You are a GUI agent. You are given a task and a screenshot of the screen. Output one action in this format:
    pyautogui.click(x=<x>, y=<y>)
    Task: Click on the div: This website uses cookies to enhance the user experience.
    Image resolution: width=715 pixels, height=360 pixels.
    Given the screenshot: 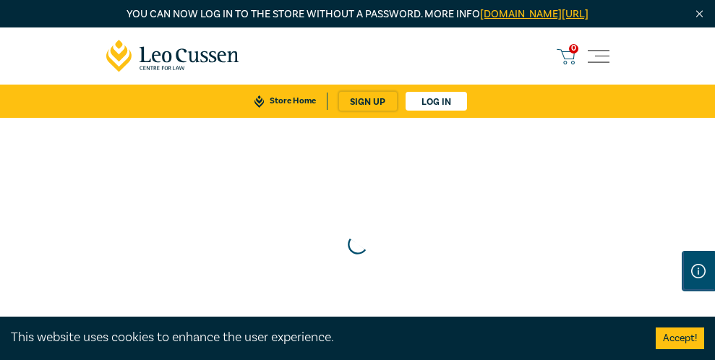 What is the action you would take?
    pyautogui.click(x=322, y=338)
    